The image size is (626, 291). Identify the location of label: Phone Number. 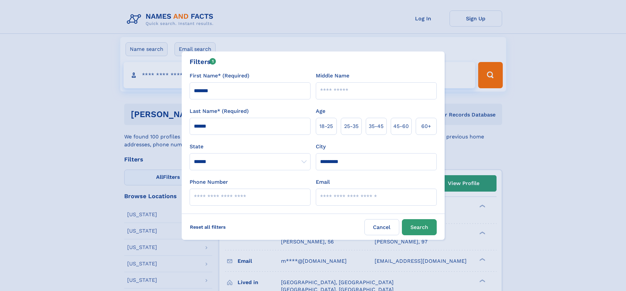
(209, 182).